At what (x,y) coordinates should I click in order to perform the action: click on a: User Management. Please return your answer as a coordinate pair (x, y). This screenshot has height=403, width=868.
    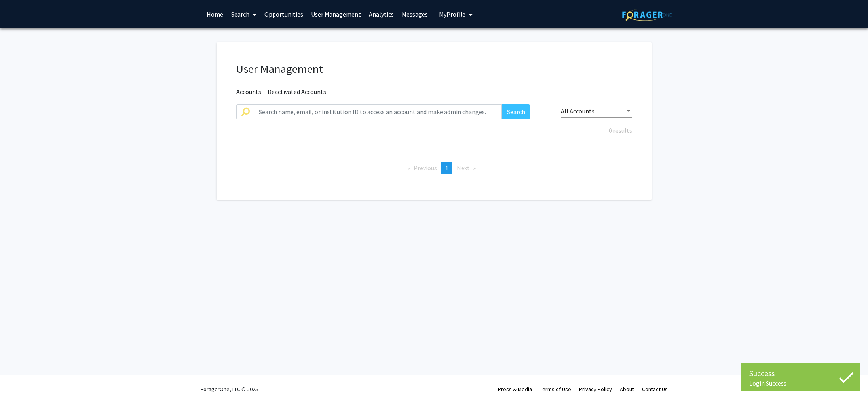
    Looking at the image, I should click on (336, 14).